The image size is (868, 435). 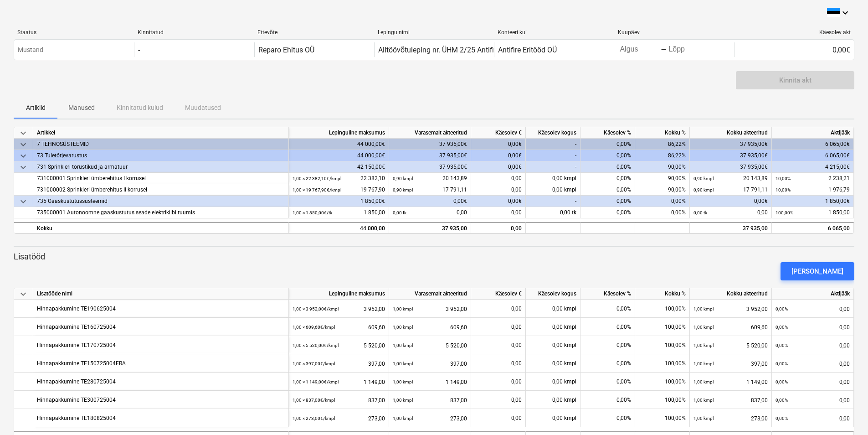 I want to click on div: Käesolev %, so click(x=608, y=132).